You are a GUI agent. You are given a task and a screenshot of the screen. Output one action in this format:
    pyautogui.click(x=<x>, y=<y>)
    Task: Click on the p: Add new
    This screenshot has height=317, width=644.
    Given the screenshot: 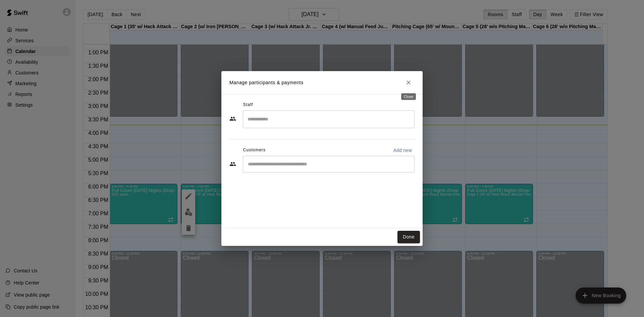 What is the action you would take?
    pyautogui.click(x=402, y=150)
    